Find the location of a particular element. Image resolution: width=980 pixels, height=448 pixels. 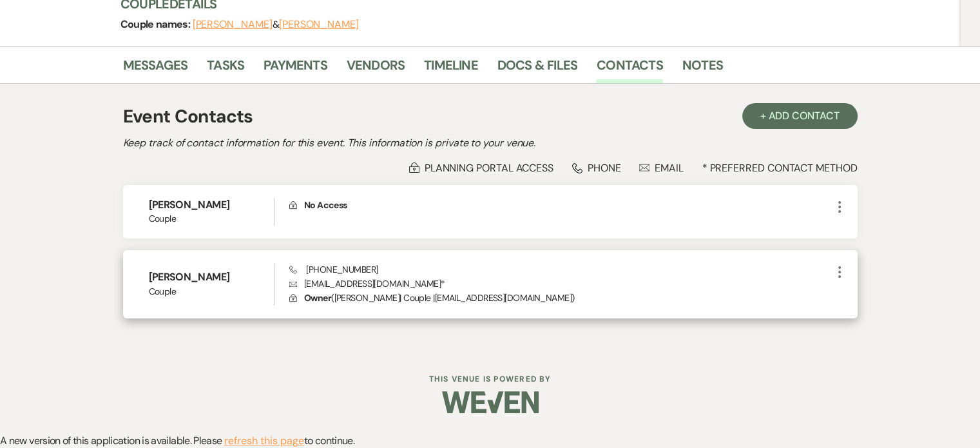

a: Tasks is located at coordinates (226, 69).